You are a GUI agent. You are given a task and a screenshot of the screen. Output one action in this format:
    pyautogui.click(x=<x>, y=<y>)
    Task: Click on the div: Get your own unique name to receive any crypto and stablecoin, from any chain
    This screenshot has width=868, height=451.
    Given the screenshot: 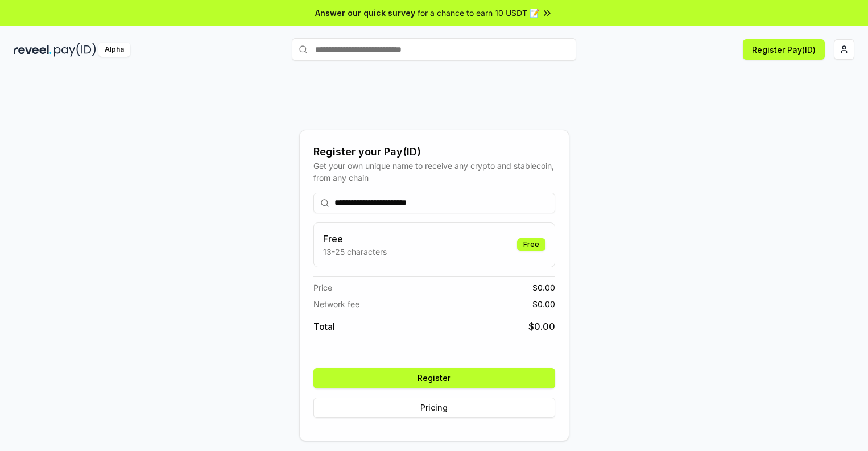 What is the action you would take?
    pyautogui.click(x=434, y=172)
    